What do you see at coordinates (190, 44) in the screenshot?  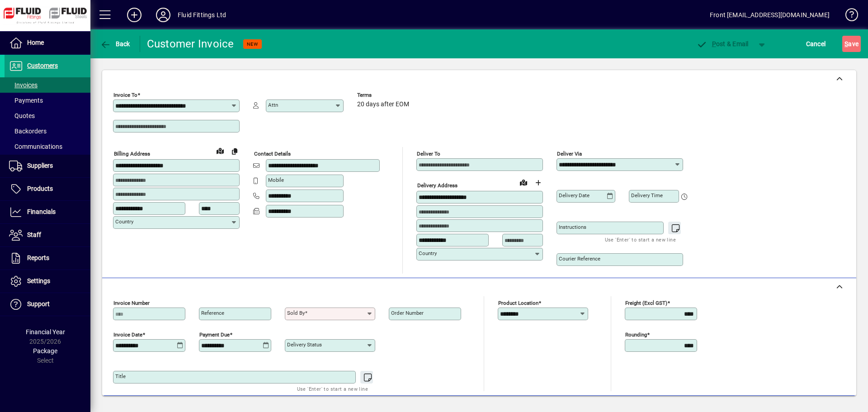 I see `div: Customer Invoice` at bounding box center [190, 44].